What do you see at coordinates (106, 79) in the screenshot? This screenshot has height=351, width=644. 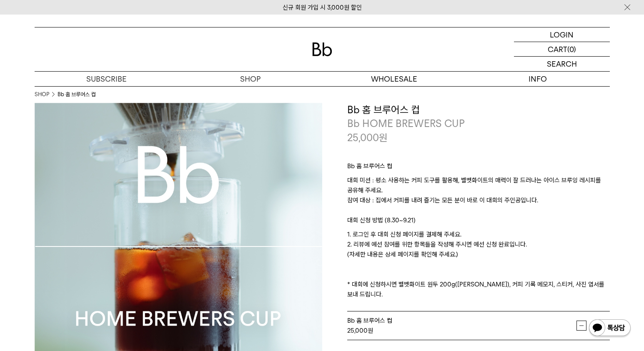 I see `p: SUBSCRIBE` at bounding box center [106, 79].